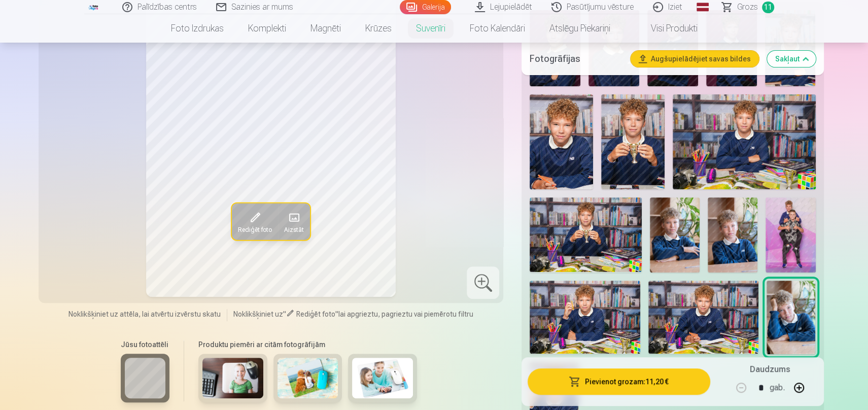  What do you see at coordinates (618, 382) in the screenshot?
I see `button: Pievienot grozam:11,20 €` at bounding box center [618, 382].